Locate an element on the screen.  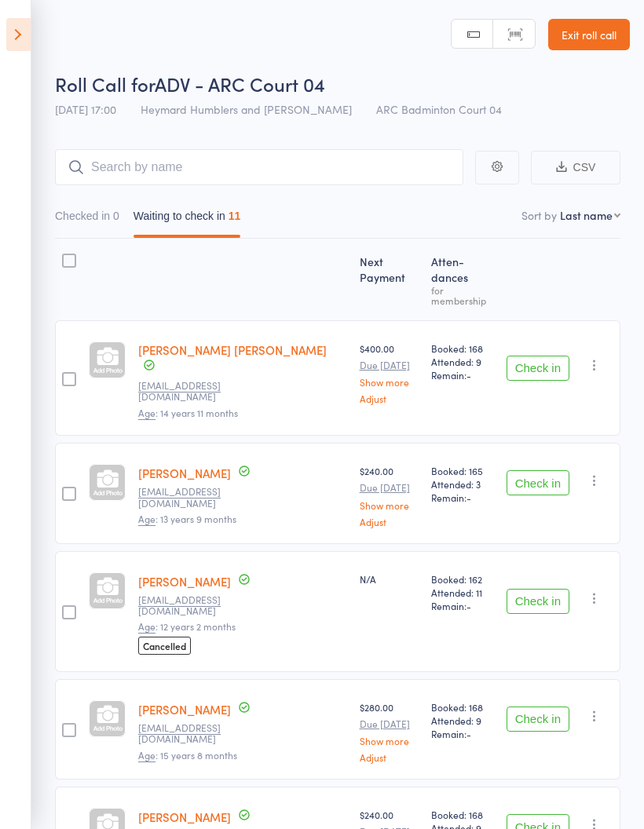
small: vidya.v.04@gmail.com is located at coordinates (189, 733).